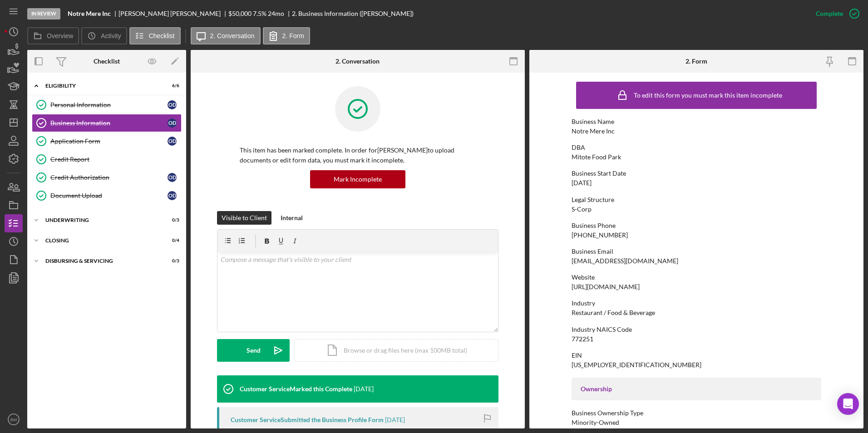 Image resolution: width=868 pixels, height=433 pixels. I want to click on button: Activity, so click(104, 36).